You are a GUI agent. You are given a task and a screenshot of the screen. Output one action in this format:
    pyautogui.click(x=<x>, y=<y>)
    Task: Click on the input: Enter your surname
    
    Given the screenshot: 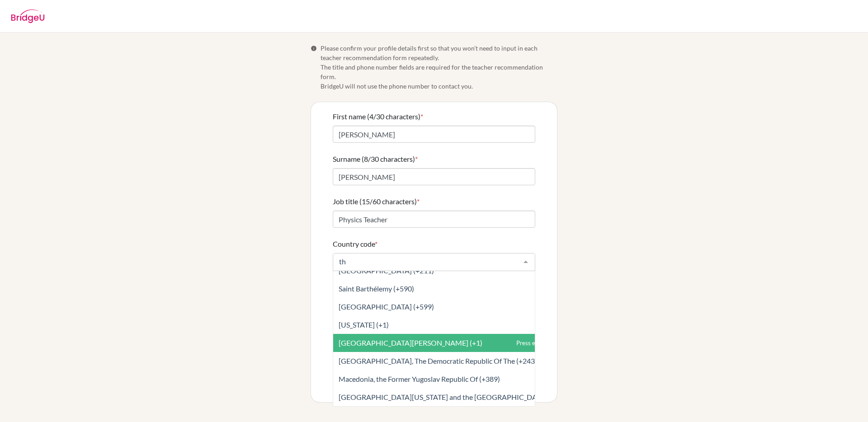 What is the action you would take?
    pyautogui.click(x=434, y=177)
    